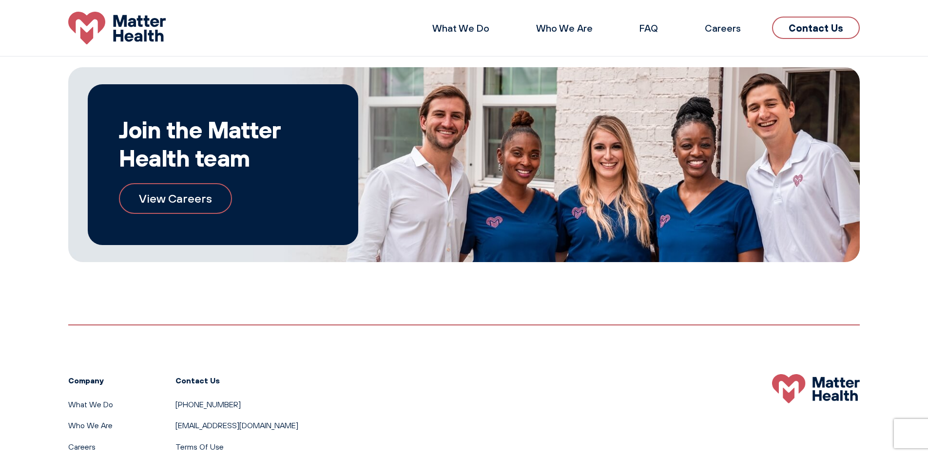  What do you see at coordinates (176, 198) in the screenshot?
I see `a: View Careers` at bounding box center [176, 198].